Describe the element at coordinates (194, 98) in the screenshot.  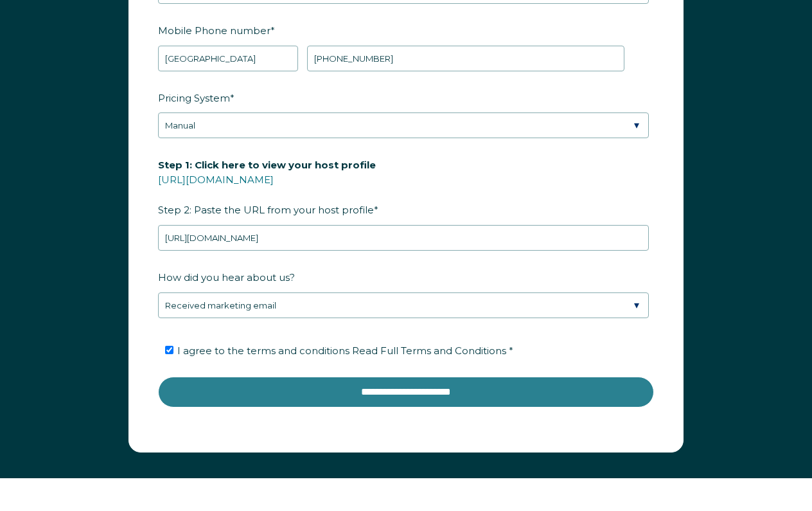
I see `span: Pricing System` at that location.